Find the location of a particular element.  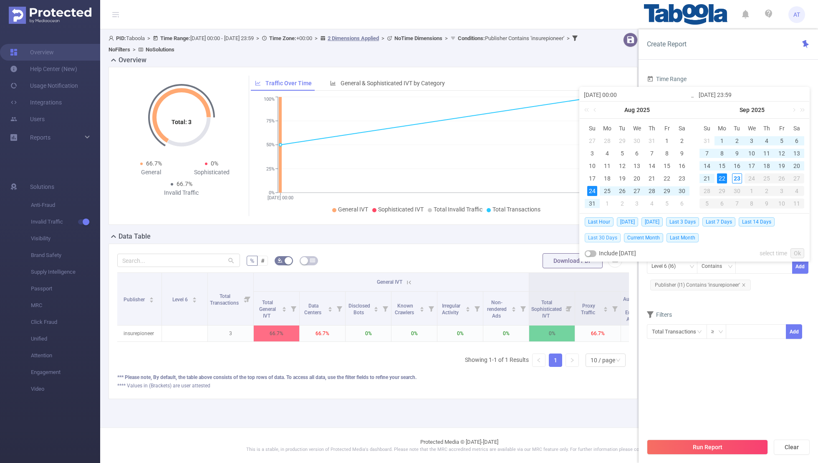

span: MRC is located at coordinates (66, 305).